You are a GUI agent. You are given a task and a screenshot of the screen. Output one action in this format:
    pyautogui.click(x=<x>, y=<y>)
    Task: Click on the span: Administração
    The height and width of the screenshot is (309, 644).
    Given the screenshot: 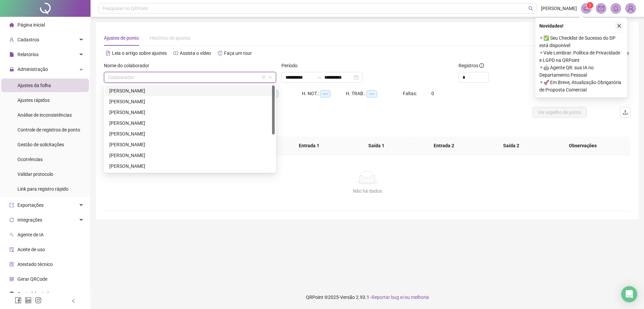 What is the action you would take?
    pyautogui.click(x=33, y=69)
    